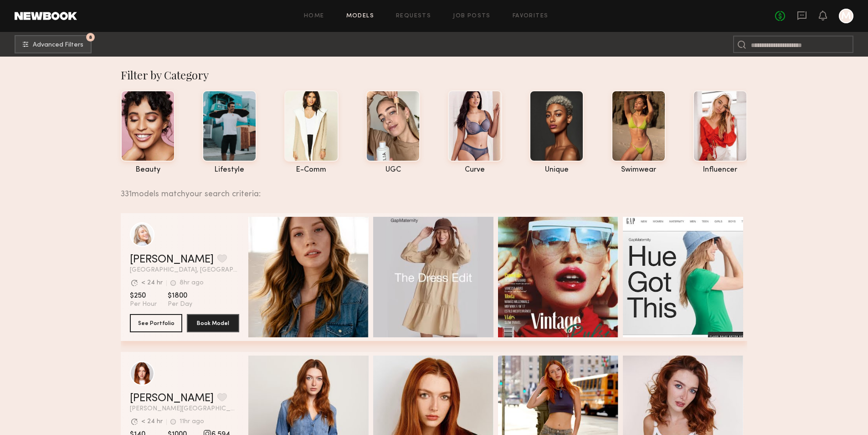 The image size is (868, 435). Describe the element at coordinates (90, 37) in the screenshot. I see `span: 8` at that location.